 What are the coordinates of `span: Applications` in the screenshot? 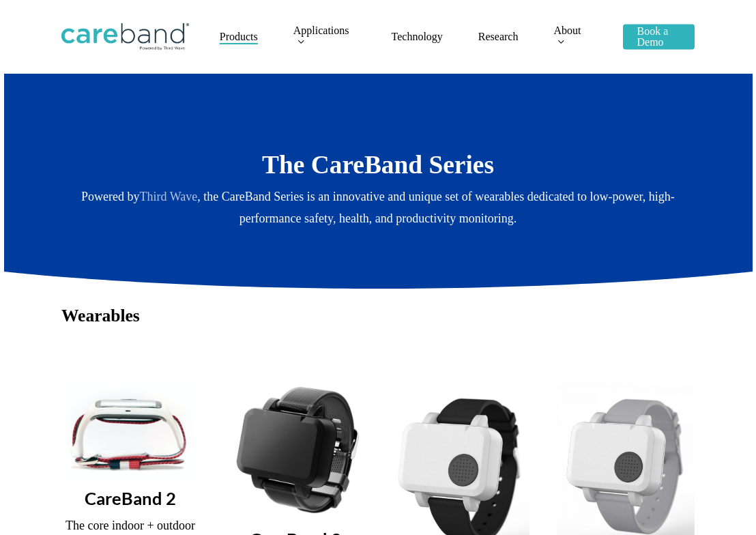 It's located at (321, 30).